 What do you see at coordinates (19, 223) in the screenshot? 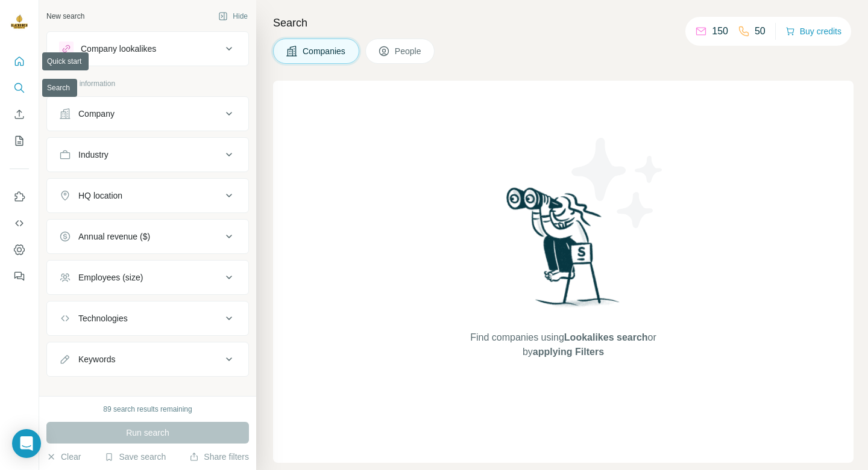
I see `button: Use Surfe API` at bounding box center [19, 223].